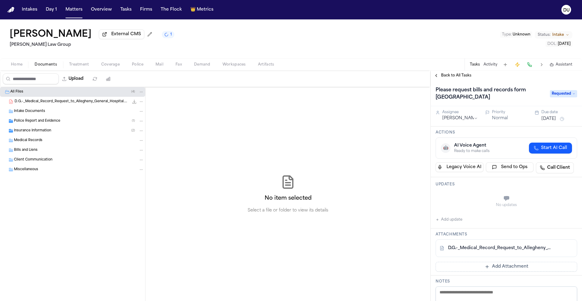 This screenshot has width=582, height=301. What do you see at coordinates (193, 10) in the screenshot?
I see `span: crown` at bounding box center [193, 10].